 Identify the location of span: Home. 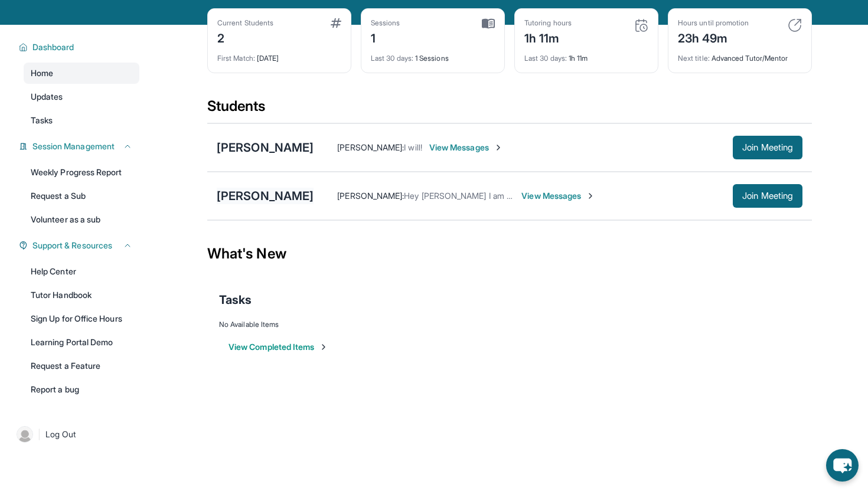
(42, 73).